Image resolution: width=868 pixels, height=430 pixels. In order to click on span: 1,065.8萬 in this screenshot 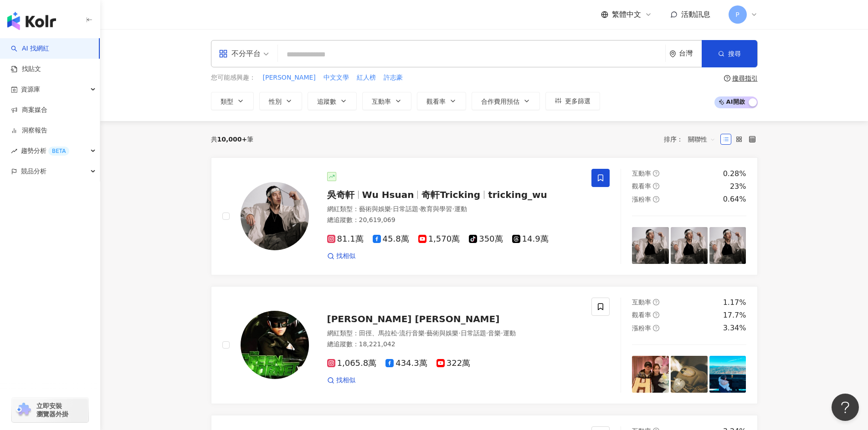, I will do `click(352, 363)`.